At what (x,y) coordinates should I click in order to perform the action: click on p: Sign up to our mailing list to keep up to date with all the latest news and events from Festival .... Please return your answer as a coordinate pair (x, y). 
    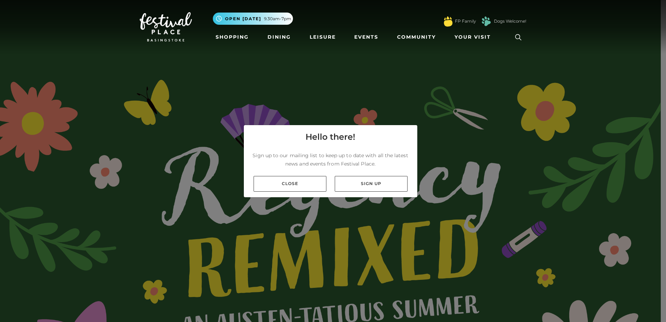
    Looking at the image, I should click on (330, 159).